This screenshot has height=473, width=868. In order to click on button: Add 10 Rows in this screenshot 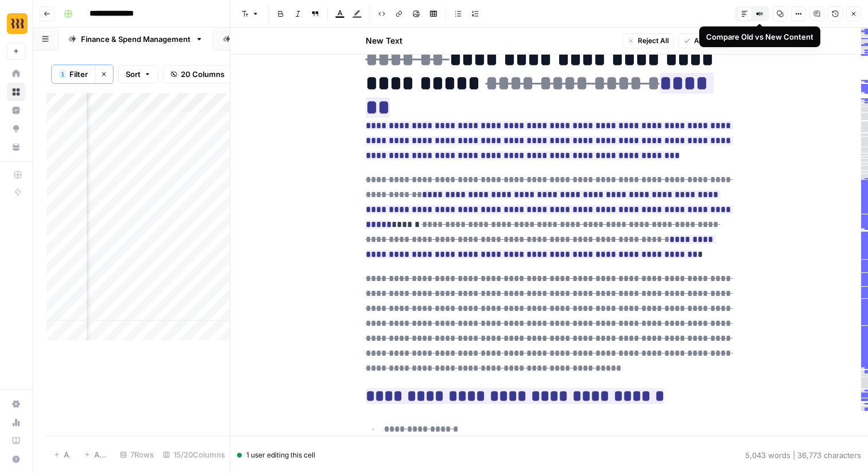, I will do `click(96, 454)`.